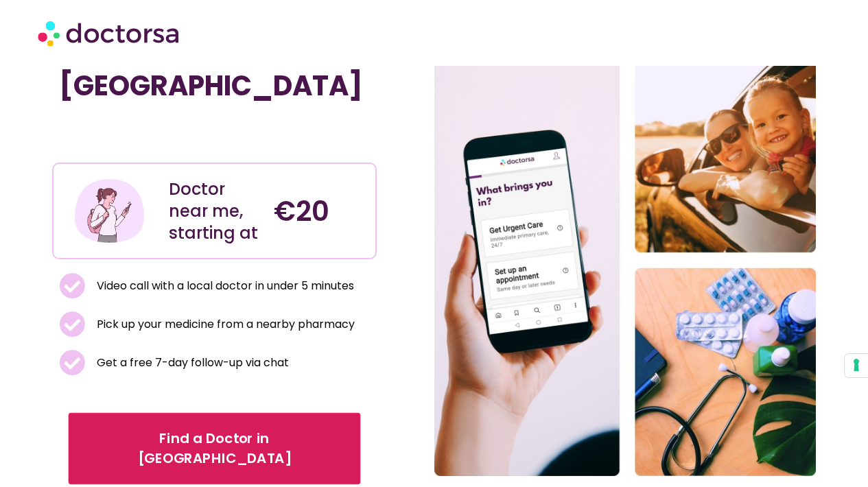  What do you see at coordinates (319, 211) in the screenshot?
I see `h4: €20` at bounding box center [319, 211].